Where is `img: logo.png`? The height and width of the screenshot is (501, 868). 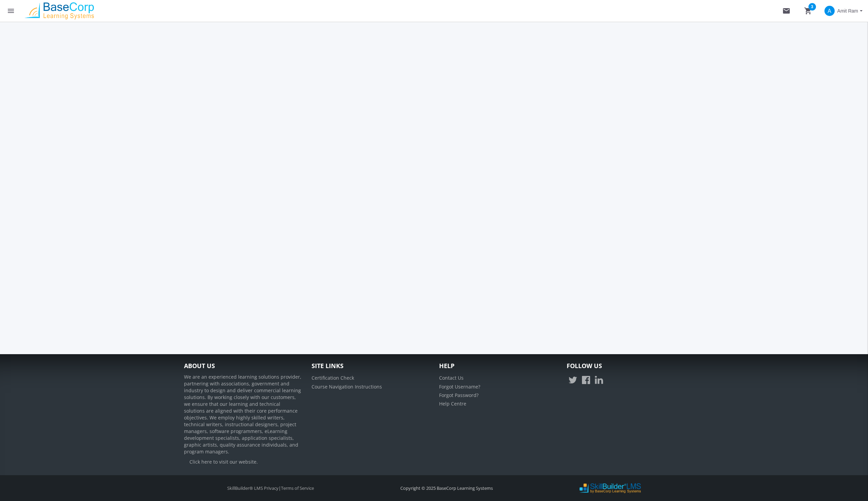 img: logo.png is located at coordinates (59, 11).